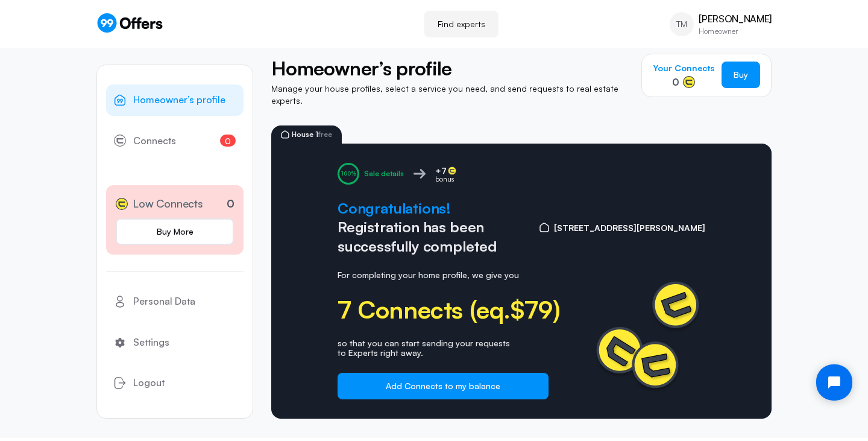 The image size is (868, 441). I want to click on span: Congratulations!, so click(417, 208).